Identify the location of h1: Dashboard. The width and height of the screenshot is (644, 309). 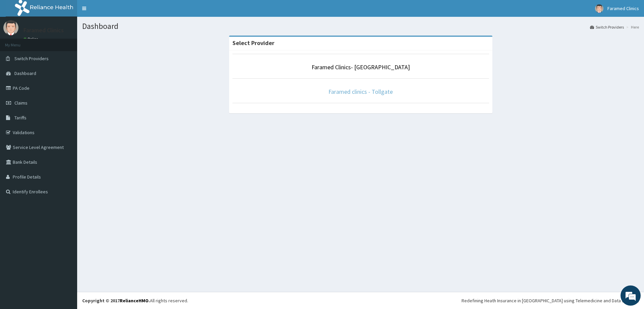
(361, 27).